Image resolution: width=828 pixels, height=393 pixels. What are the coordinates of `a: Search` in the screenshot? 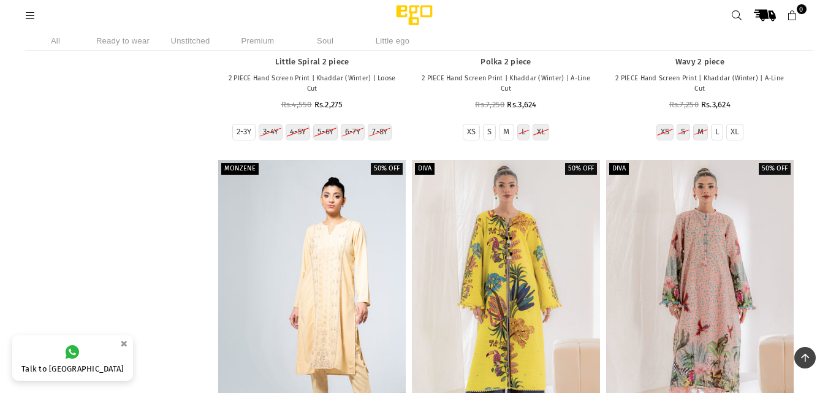 It's located at (738, 15).